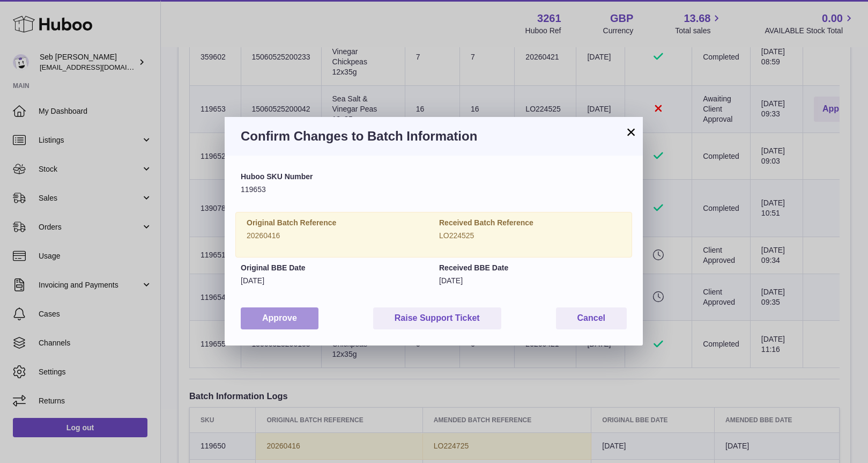 The width and height of the screenshot is (868, 463). What do you see at coordinates (335, 268) in the screenshot?
I see `label: Original BBE Date` at bounding box center [335, 268].